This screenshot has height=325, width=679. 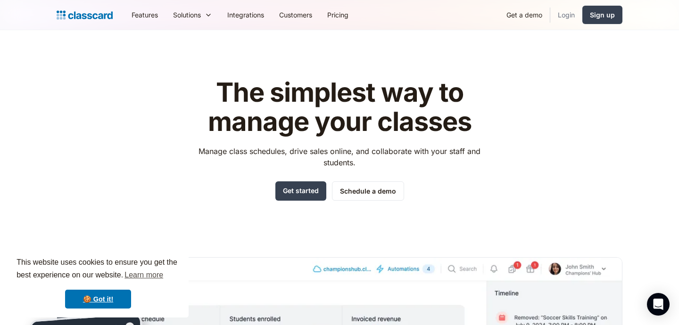 What do you see at coordinates (524, 15) in the screenshot?
I see `a: Get a demo` at bounding box center [524, 15].